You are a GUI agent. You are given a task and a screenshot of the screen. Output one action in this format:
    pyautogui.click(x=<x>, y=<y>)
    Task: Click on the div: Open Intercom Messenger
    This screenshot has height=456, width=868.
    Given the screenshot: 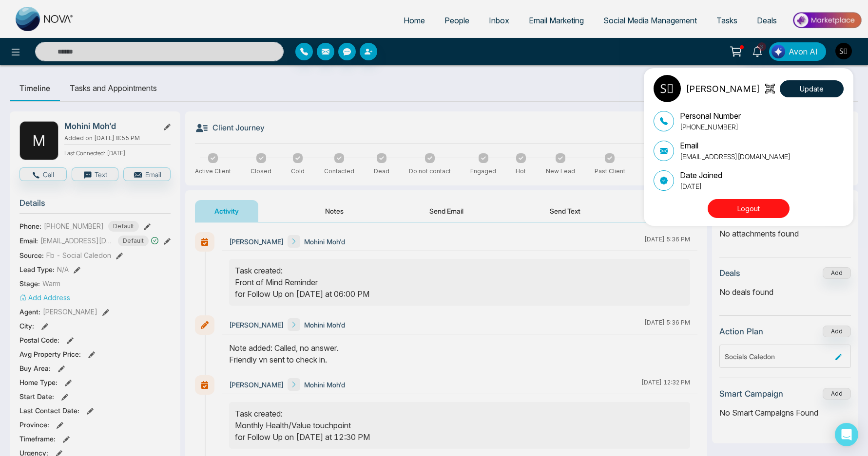 What is the action you would take?
    pyautogui.click(x=846, y=434)
    